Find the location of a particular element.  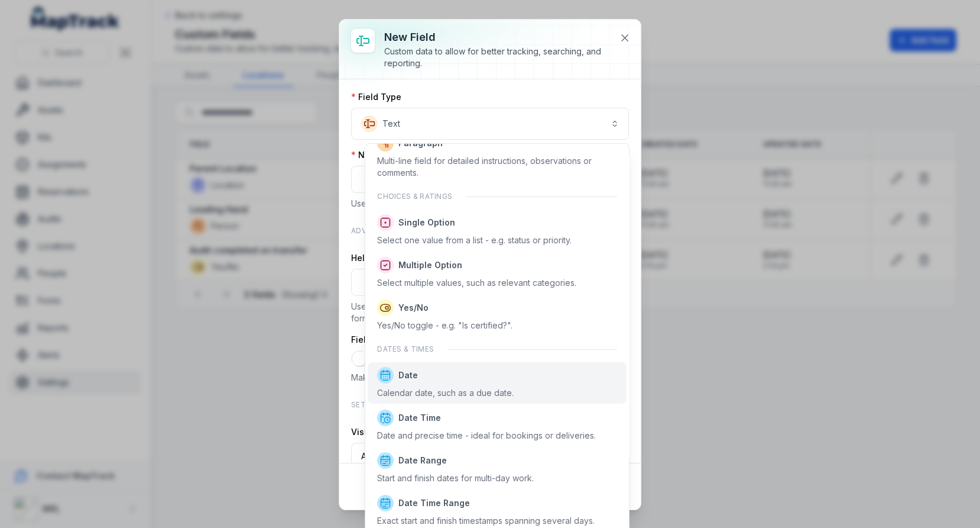

span: Date Time Range is located at coordinates (434, 503).